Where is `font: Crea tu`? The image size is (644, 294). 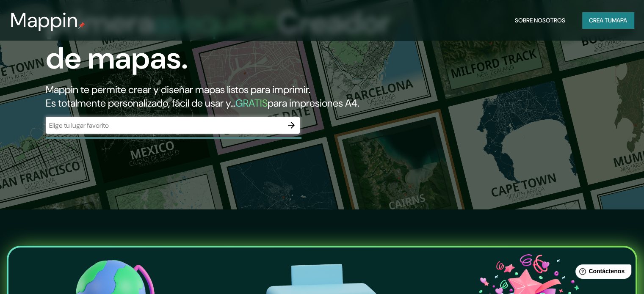
font: Crea tu is located at coordinates (600, 20).